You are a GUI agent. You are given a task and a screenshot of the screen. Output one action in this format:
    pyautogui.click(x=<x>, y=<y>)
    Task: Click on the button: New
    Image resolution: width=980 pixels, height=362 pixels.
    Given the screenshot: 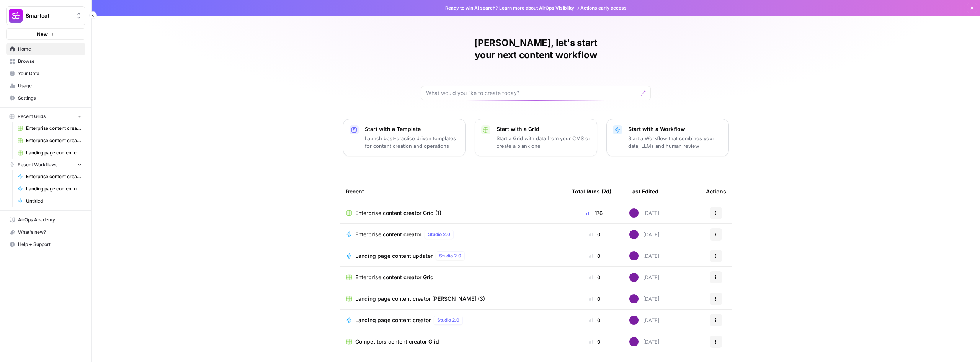 What is the action you would take?
    pyautogui.click(x=46, y=34)
    